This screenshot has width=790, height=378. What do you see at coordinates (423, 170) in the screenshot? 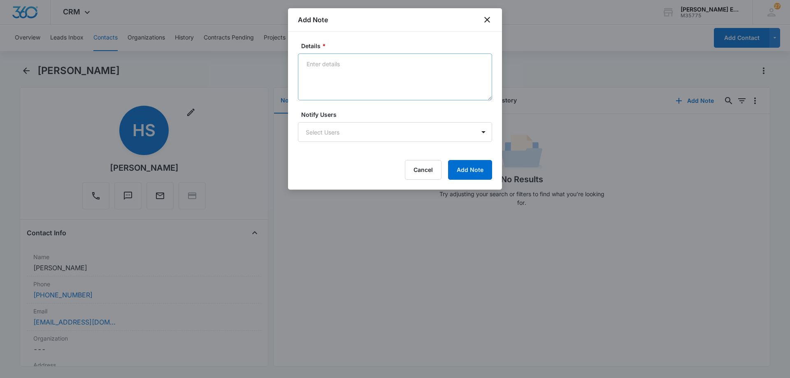
I see `button: Cancel` at bounding box center [423, 170].